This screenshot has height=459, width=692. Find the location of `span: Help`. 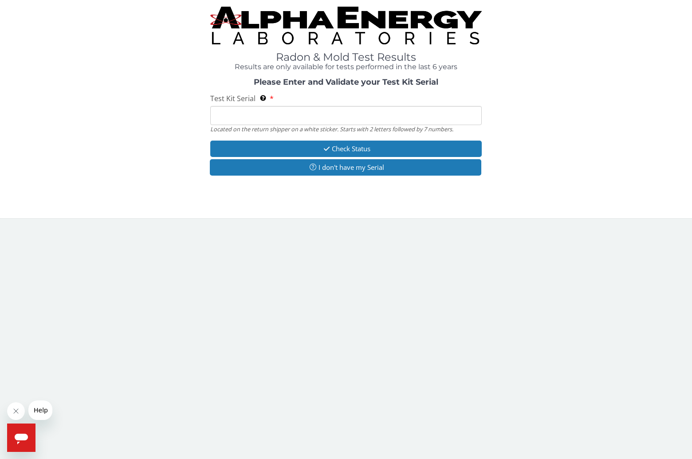

span: Help is located at coordinates (12, 10).